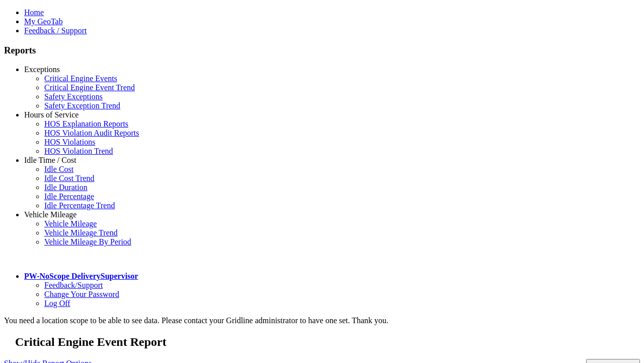 This screenshot has width=644, height=363. I want to click on a: HOS Explanation Reports, so click(86, 124).